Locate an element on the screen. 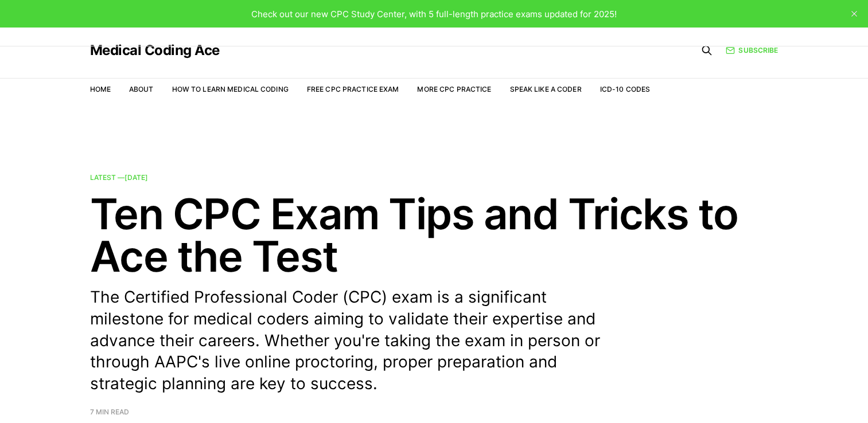  a: Speak Like a Coder is located at coordinates (545, 89).